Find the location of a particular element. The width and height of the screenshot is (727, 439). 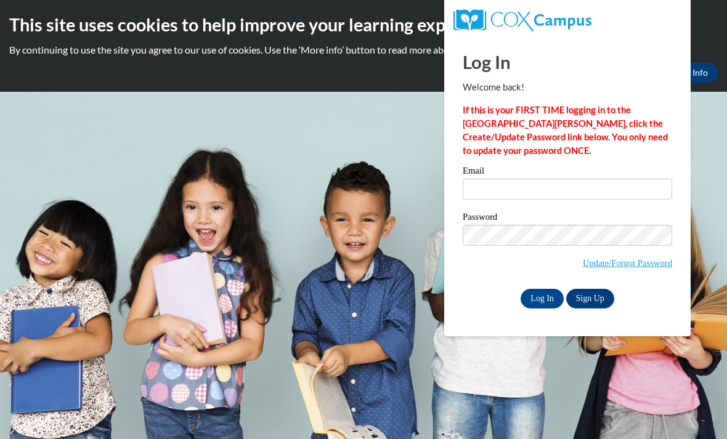

a: Sign Up is located at coordinates (590, 299).